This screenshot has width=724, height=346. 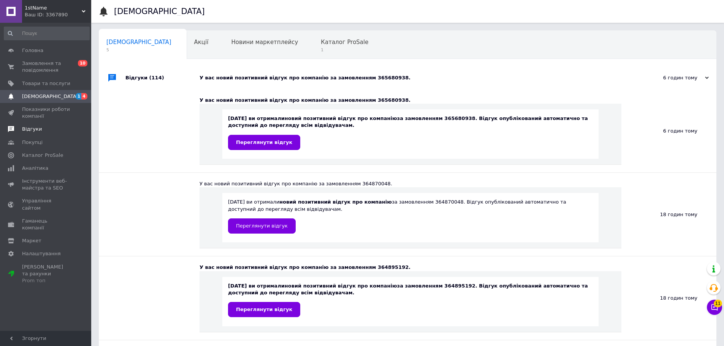 What do you see at coordinates (35, 168) in the screenshot?
I see `span: Аналітика` at bounding box center [35, 168].